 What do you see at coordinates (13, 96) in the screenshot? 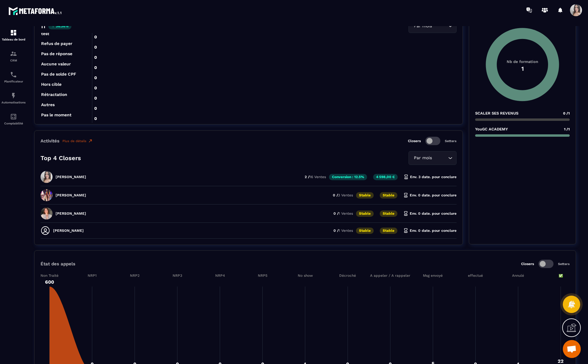
I see `img: automations` at bounding box center [13, 96].